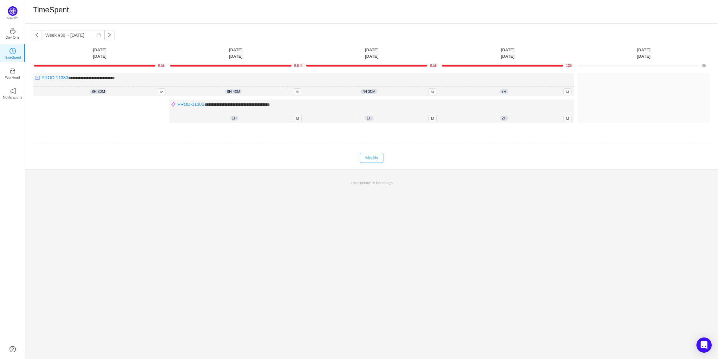 The image size is (718, 359). Describe the element at coordinates (13, 53) in the screenshot. I see `a: icon: clock-circleTimeSpent` at that location.